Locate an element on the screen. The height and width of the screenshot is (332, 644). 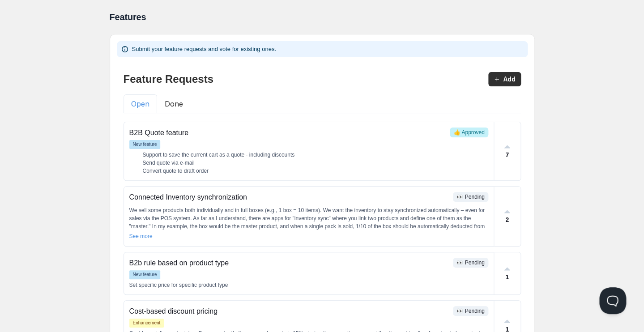
p: 2 is located at coordinates (507, 220).